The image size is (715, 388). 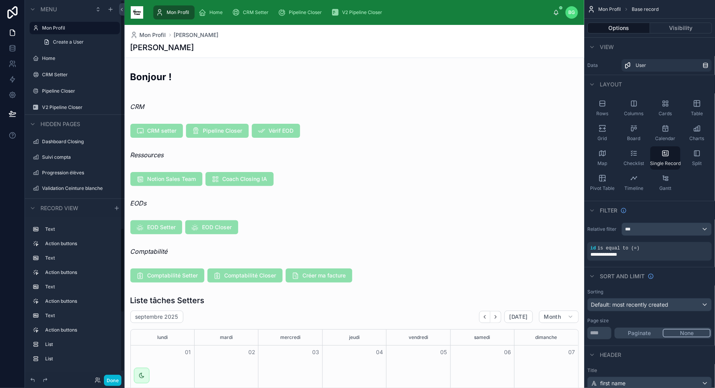 I want to click on button: Cards, so click(x=666, y=108).